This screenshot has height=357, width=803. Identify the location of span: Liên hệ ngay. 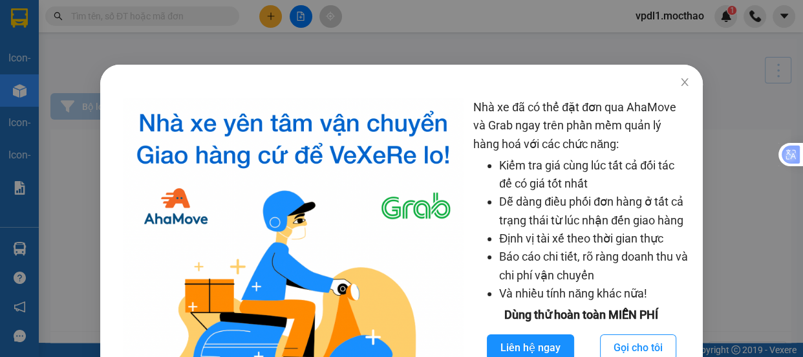
(530, 347).